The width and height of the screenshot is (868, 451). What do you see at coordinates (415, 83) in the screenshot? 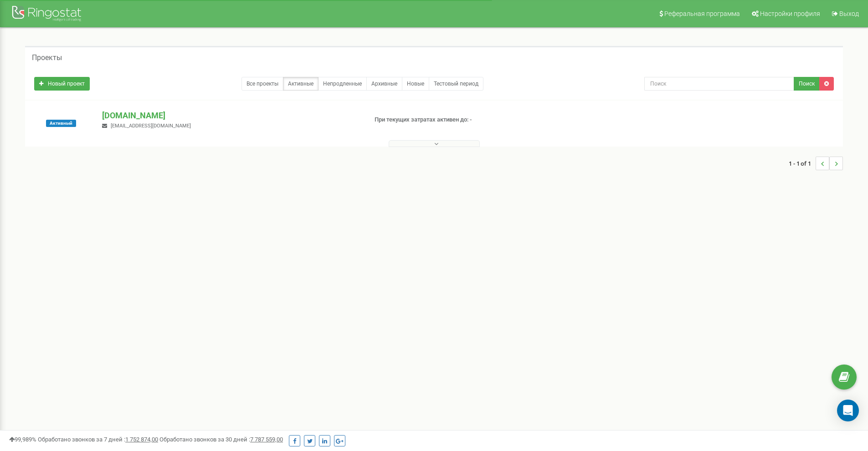
I see `a: Новые` at bounding box center [415, 83].